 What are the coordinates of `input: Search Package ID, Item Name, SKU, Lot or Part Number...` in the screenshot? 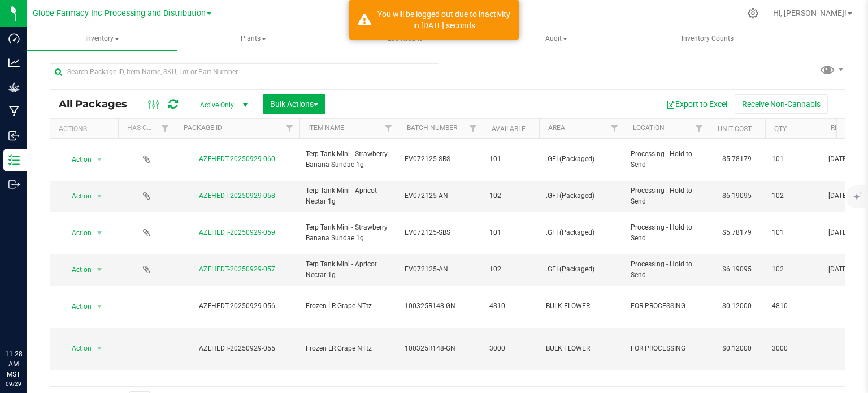 It's located at (244, 72).